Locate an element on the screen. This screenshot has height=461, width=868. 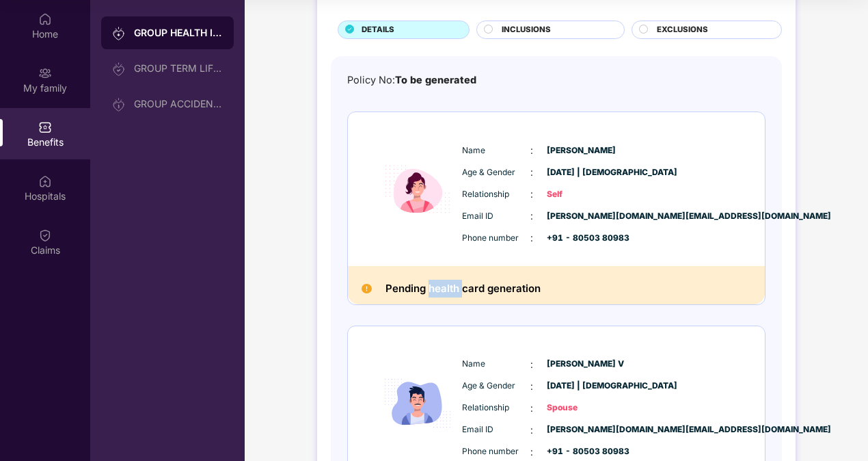
img: svg+xml;base64,PHN2ZyBpZD0iQ2xhaW0iIHhtbG5zPSJodHRwOi8vd3d3LnczLm9yZy8yMDAwL3N2ZyIgd2lkdGg9IjIwIi... is located at coordinates (45, 236).